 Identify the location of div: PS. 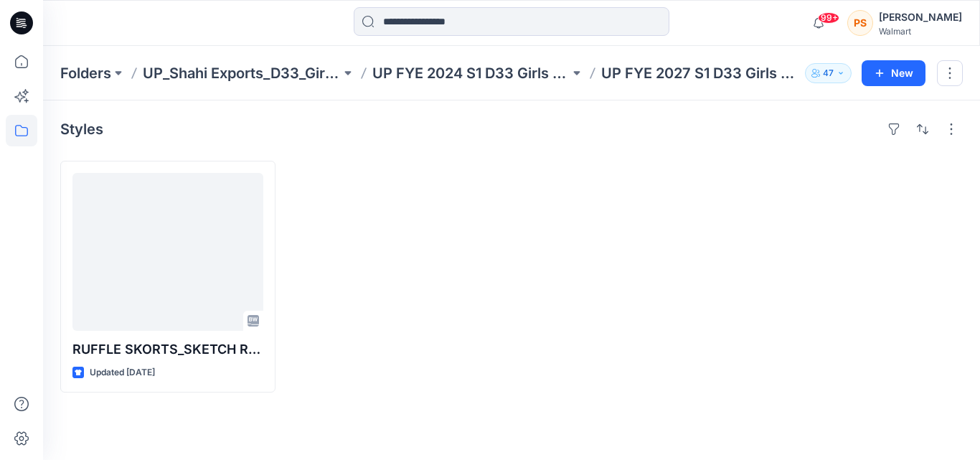
(861, 23).